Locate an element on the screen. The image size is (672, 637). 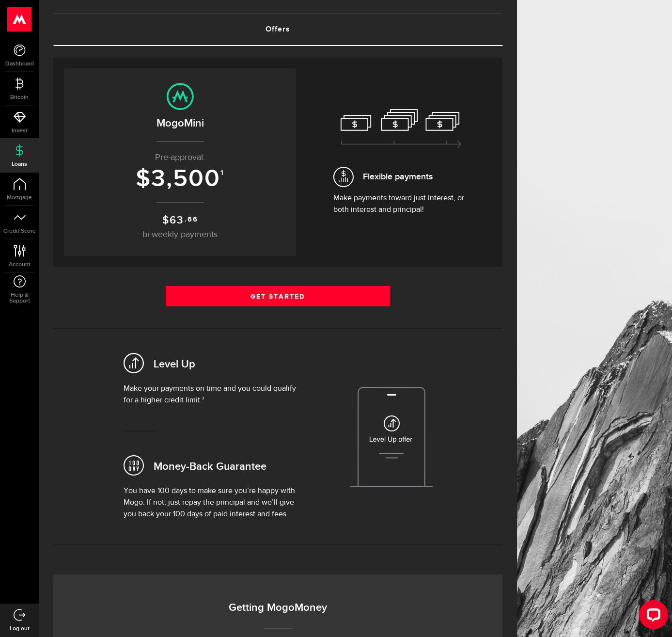
p: Pre-approval: is located at coordinates (180, 157).